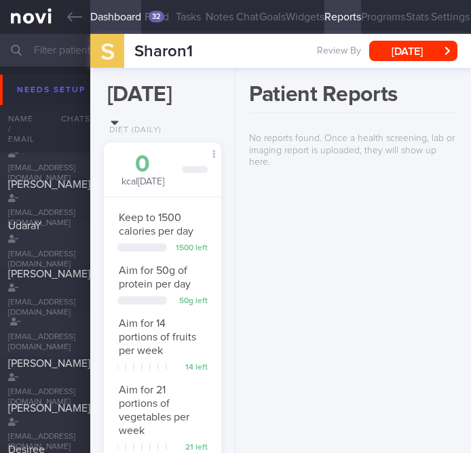 Image resolution: width=471 pixels, height=453 pixels. I want to click on p: No reports found. Once a health screening, lab or imaging report is uploaded, they will show up h..., so click(353, 151).